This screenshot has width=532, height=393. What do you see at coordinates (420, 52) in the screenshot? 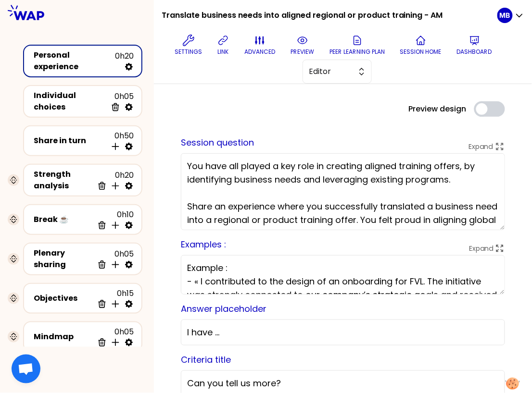
I see `p: Session home` at bounding box center [420, 52].